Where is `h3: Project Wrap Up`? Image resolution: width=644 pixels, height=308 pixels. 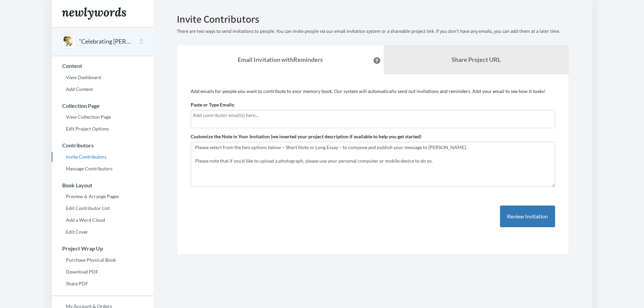 h3: Project Wrap Up is located at coordinates (103, 248).